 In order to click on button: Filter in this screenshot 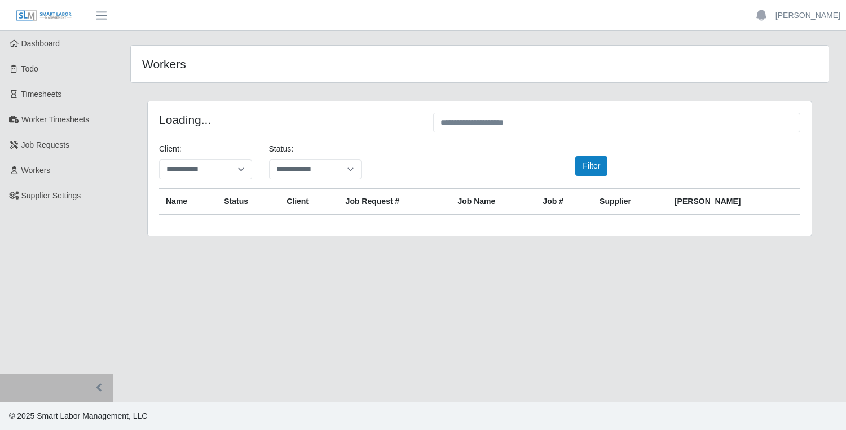, I will do `click(591, 166)`.